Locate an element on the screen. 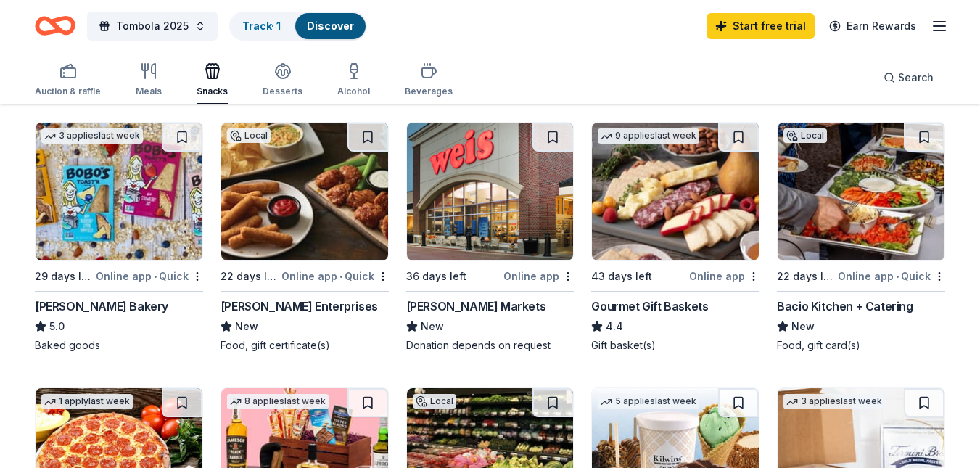  button: Snacks is located at coordinates (212, 81).